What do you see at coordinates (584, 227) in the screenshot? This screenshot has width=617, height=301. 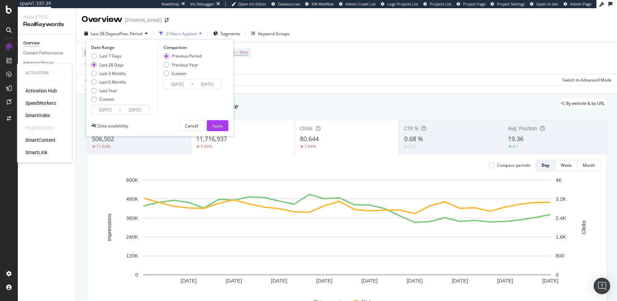 I see `text: Clicks` at bounding box center [584, 227].